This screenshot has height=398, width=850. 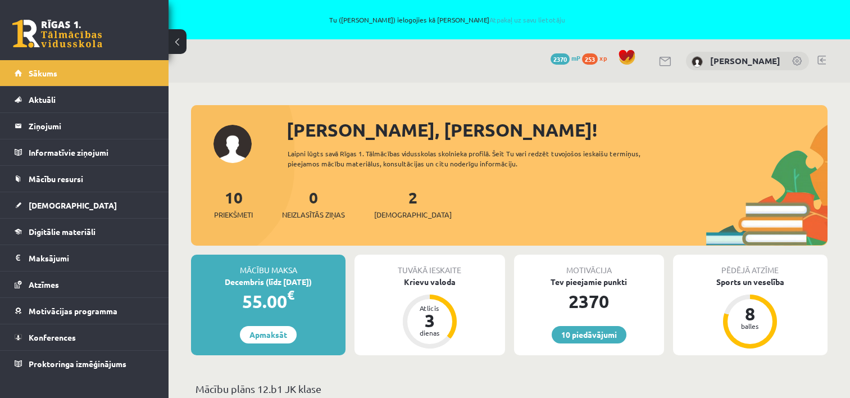 I want to click on a: Rīgas 1. Tālmācības vidusskola, so click(x=57, y=34).